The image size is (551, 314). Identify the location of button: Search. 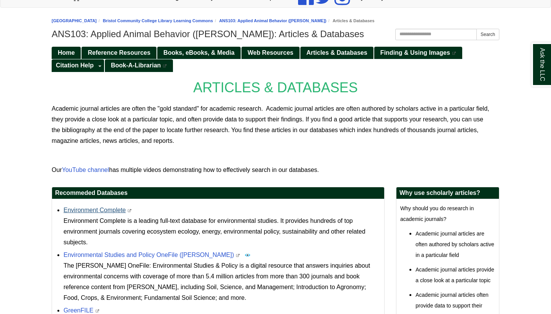
(488, 34).